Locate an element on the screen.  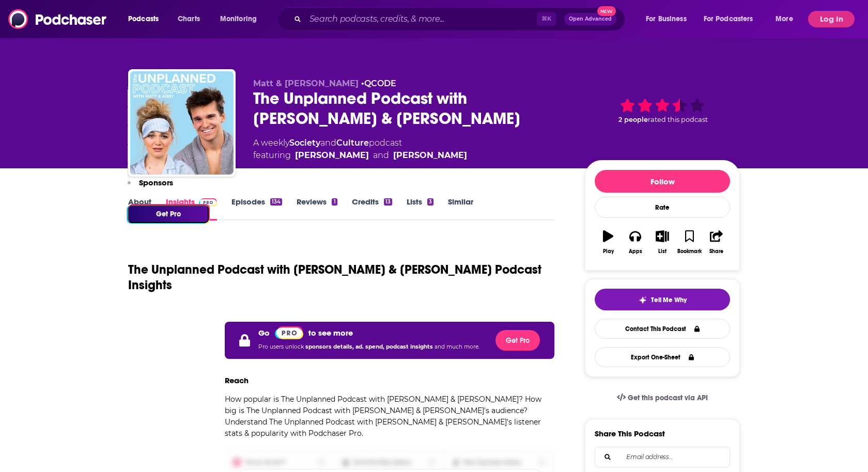
button: Log In is located at coordinates (831, 19).